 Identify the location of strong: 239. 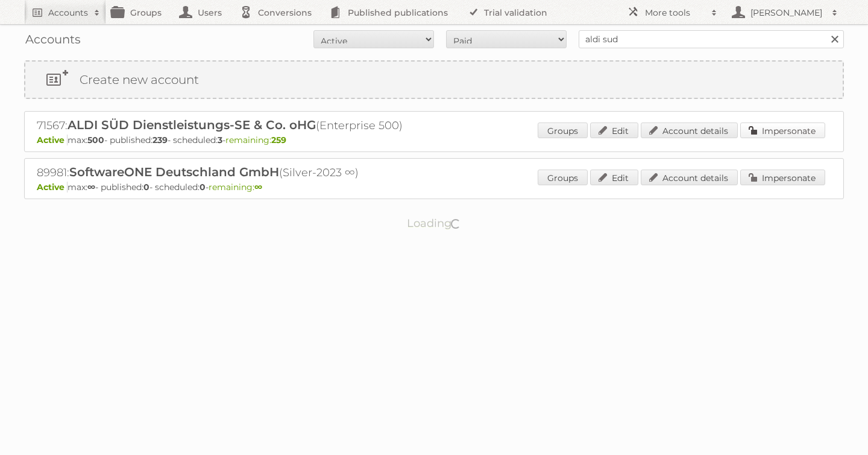
(159, 140).